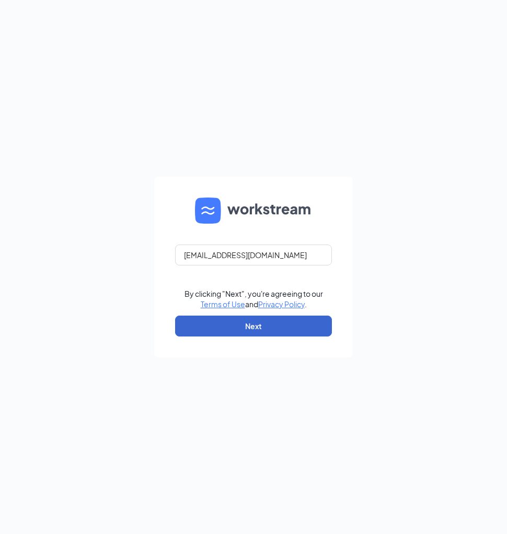  Describe the element at coordinates (281, 304) in the screenshot. I see `a: Privacy Policy` at that location.